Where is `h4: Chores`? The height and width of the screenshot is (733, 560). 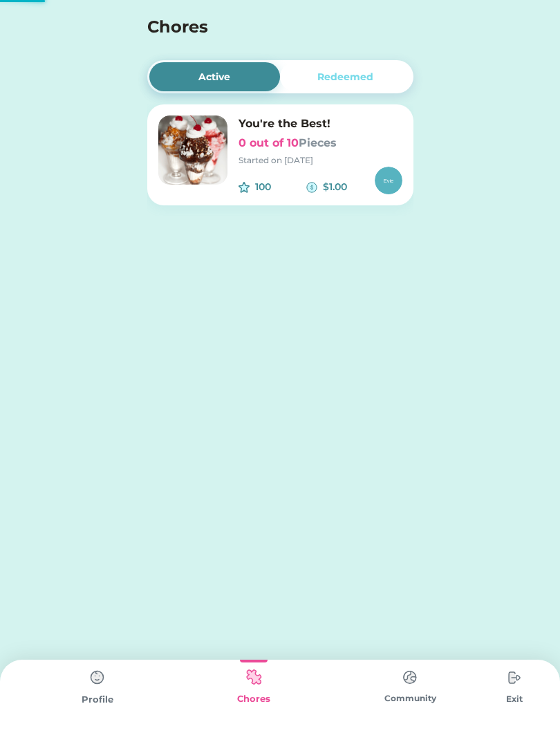 h4: Chores is located at coordinates (261, 27).